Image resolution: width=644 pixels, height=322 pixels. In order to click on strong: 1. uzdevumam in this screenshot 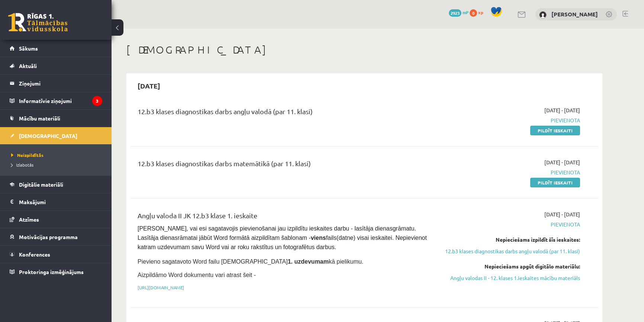, I will do `click(309, 261)`.